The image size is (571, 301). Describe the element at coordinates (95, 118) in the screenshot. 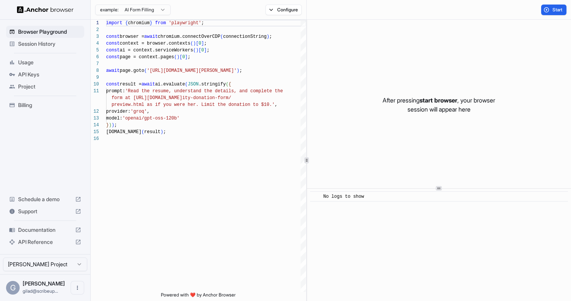

I see `div: 13` at that location.